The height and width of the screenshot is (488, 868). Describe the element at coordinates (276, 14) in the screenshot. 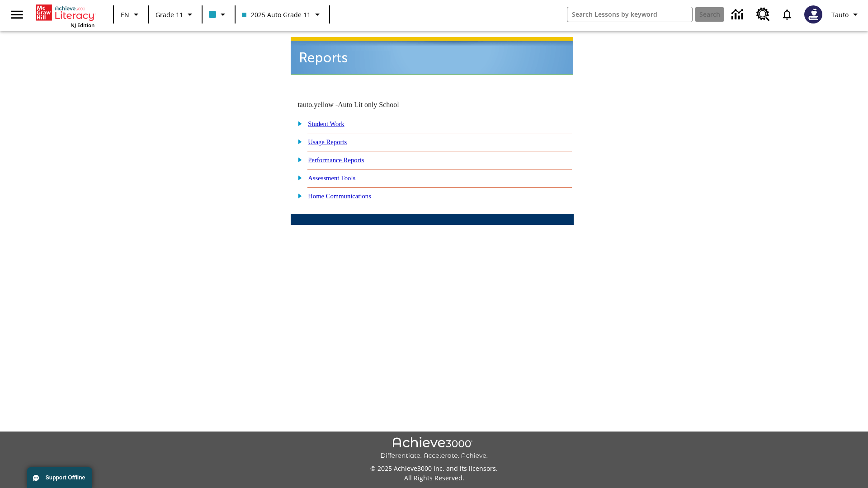

I see `span: 2025 Auto Grade 11` at that location.